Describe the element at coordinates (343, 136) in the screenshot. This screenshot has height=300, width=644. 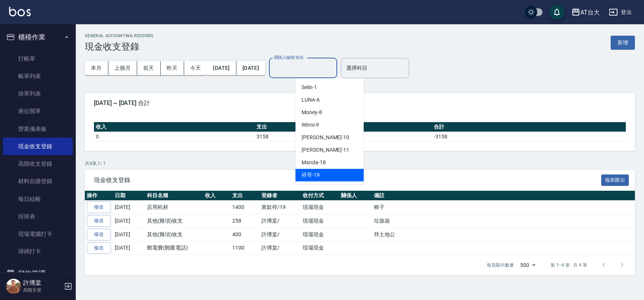
I see `td: 3158` at that location.